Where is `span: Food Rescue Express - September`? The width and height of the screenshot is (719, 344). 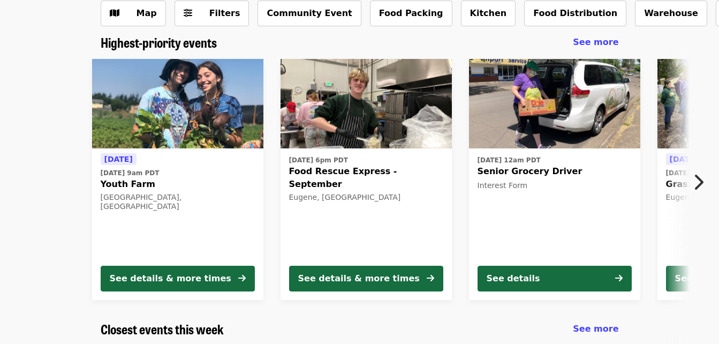
span: Food Rescue Express - September is located at coordinates (366, 178).